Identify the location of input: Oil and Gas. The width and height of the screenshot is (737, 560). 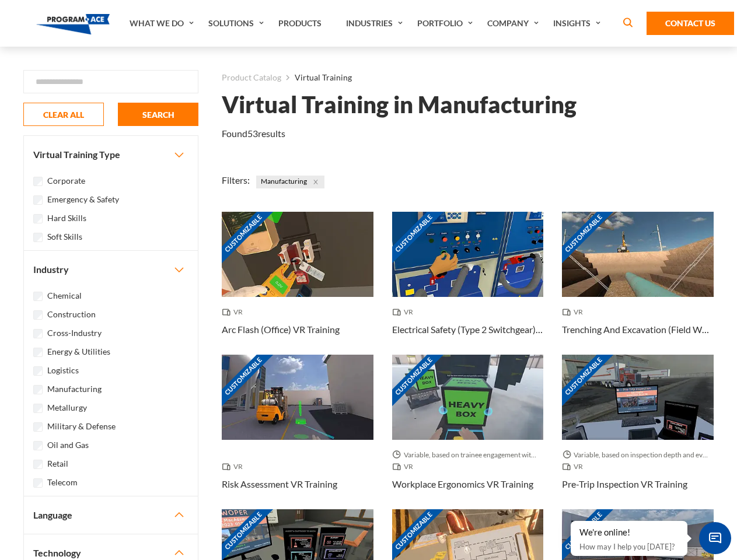
(38, 446).